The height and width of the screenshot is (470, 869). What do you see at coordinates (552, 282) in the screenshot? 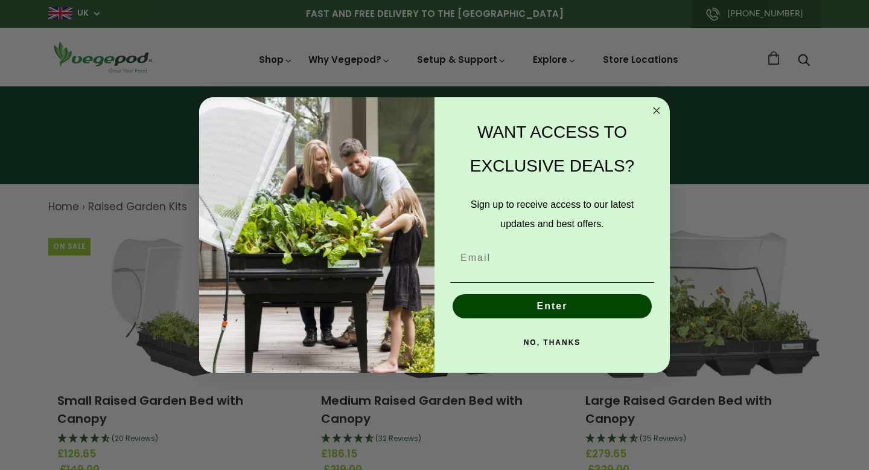
I see `img: underline` at bounding box center [552, 282].